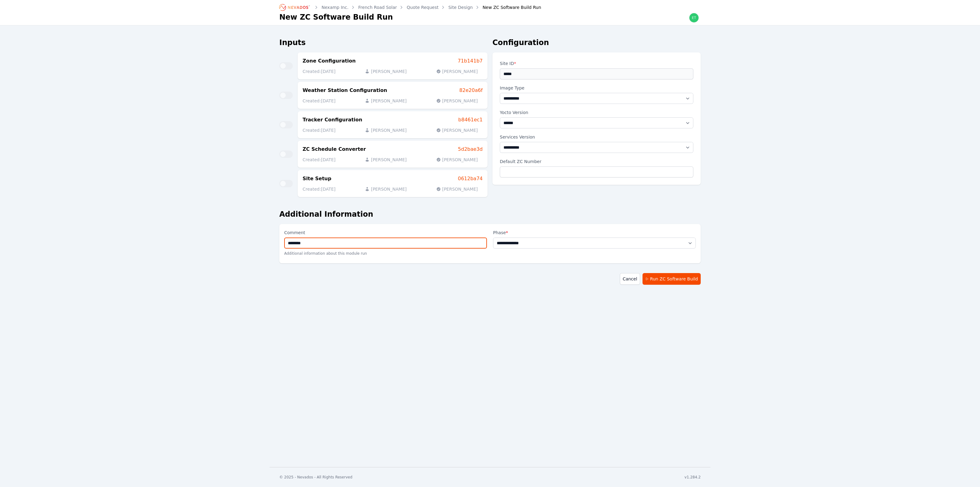 Image resolution: width=980 pixels, height=487 pixels. I want to click on a: Site Design, so click(460, 7).